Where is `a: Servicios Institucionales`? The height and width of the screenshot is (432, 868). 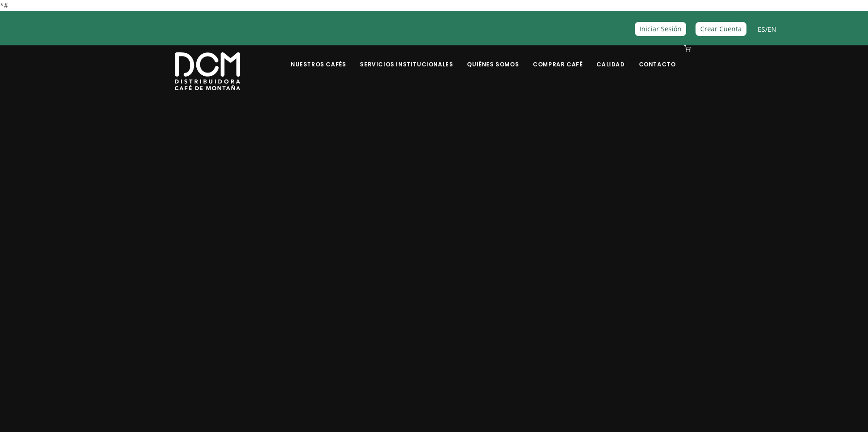
a: Servicios Institucionales is located at coordinates (407, 57).